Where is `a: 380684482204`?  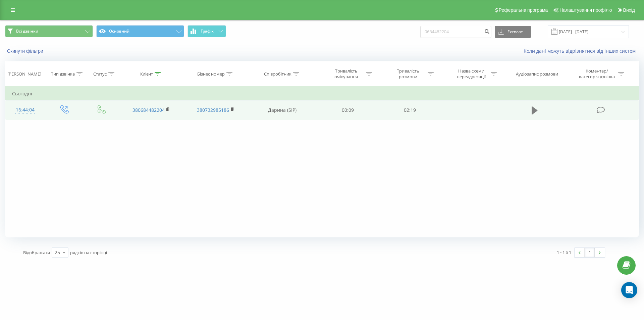 a: 380684482204 is located at coordinates (149, 110).